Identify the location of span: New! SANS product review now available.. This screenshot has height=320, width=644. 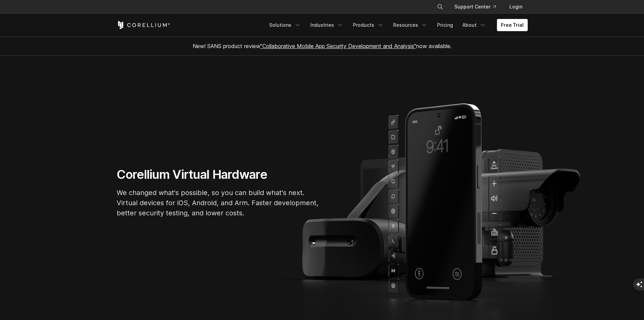
(322, 46).